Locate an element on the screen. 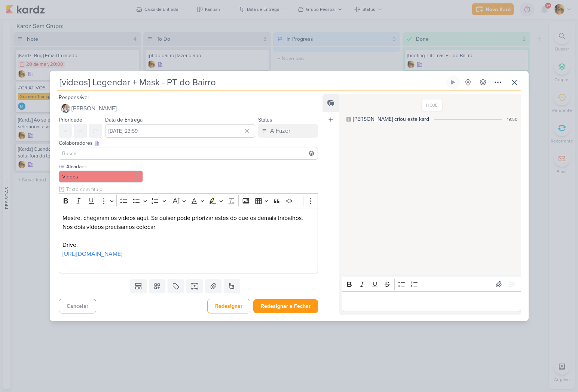 The image size is (578, 392). div: 19:50 is located at coordinates (512, 119).